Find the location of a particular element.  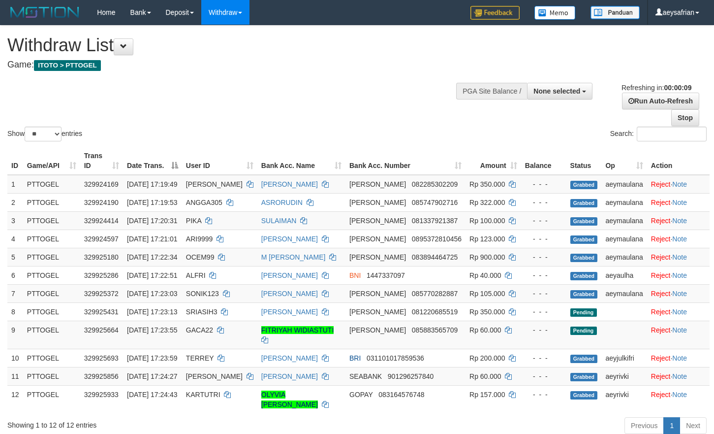

span: 329925372 is located at coordinates (101, 293).